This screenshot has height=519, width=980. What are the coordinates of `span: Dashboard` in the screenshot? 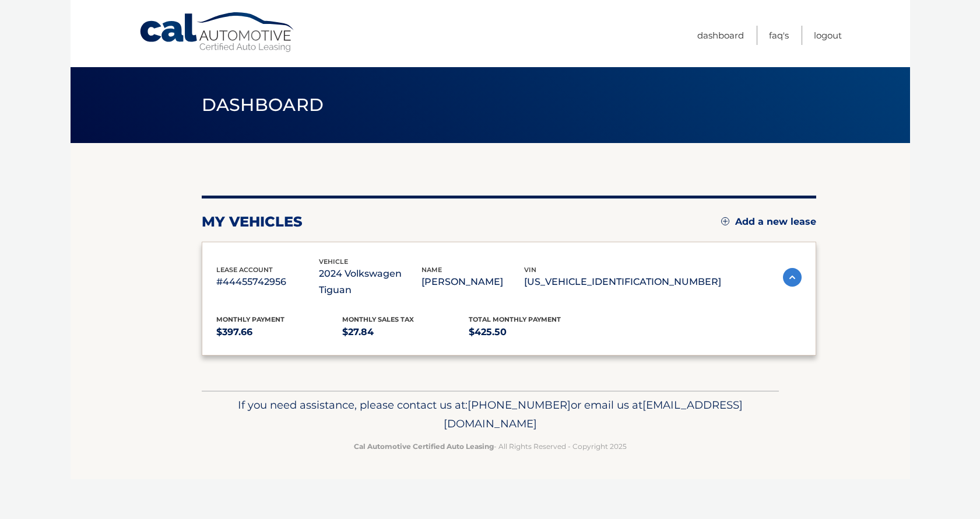 It's located at (263, 104).